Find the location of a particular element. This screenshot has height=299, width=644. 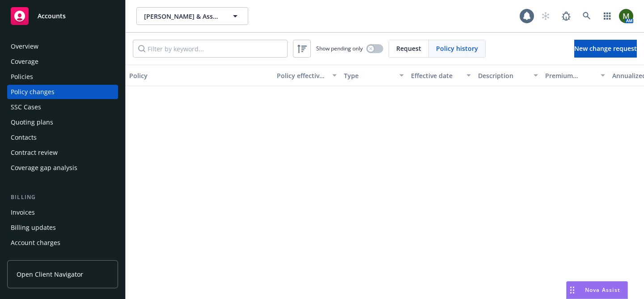

span: New change request is located at coordinates (605, 48).